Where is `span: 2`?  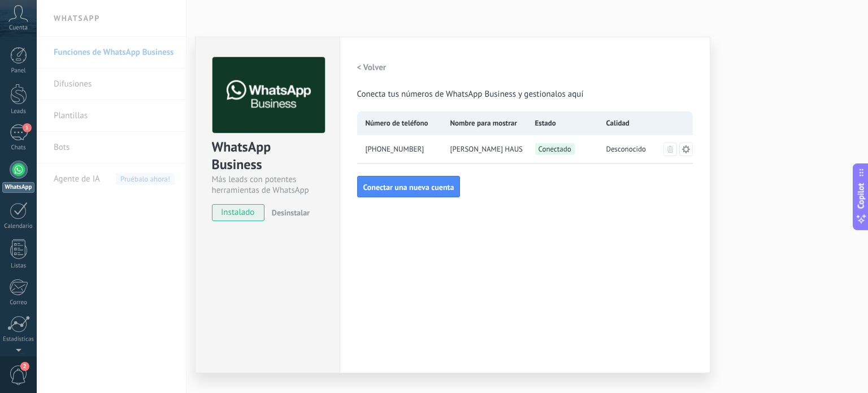
span: 2 is located at coordinates (25, 366).